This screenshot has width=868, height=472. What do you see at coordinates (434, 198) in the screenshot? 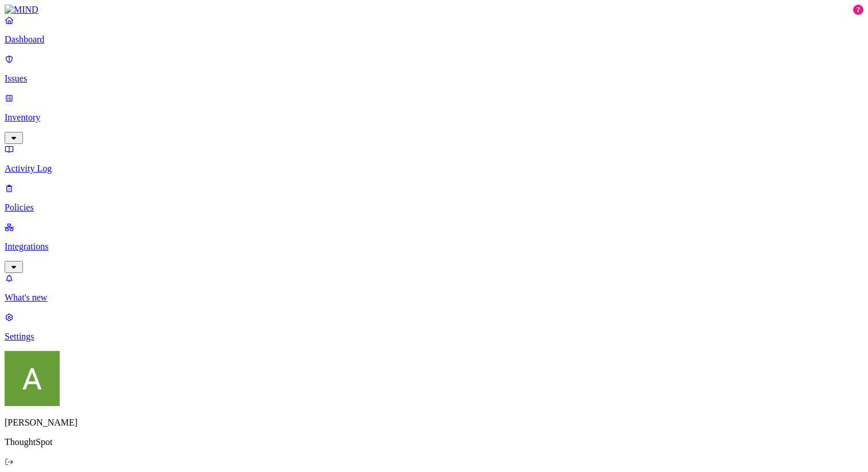
I see `a: Policies` at bounding box center [434, 198].